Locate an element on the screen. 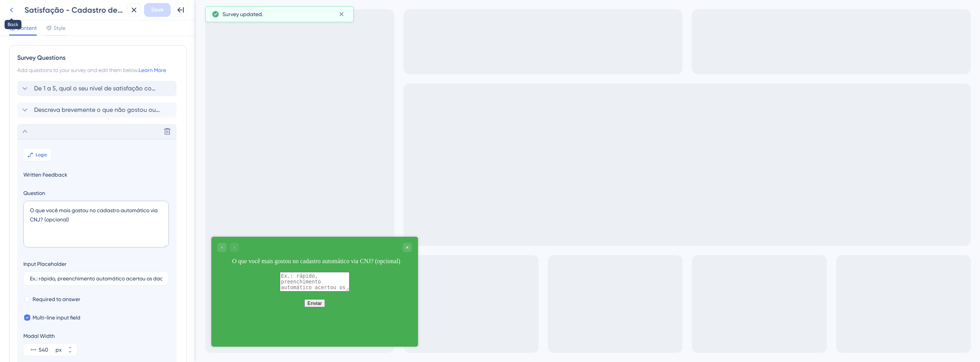 The image size is (980, 362). div: Add questions to your survey and edit them below. is located at coordinates (98, 70).